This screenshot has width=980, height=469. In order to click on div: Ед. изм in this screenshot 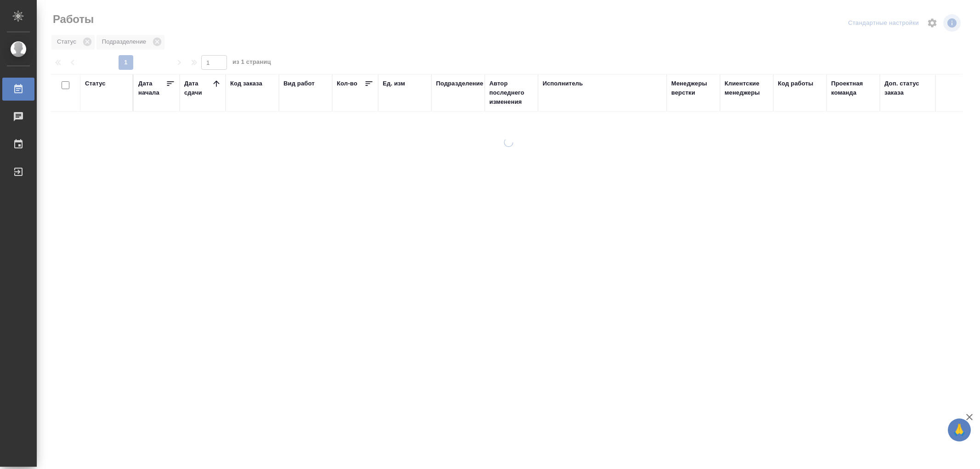, I will do `click(394, 83)`.